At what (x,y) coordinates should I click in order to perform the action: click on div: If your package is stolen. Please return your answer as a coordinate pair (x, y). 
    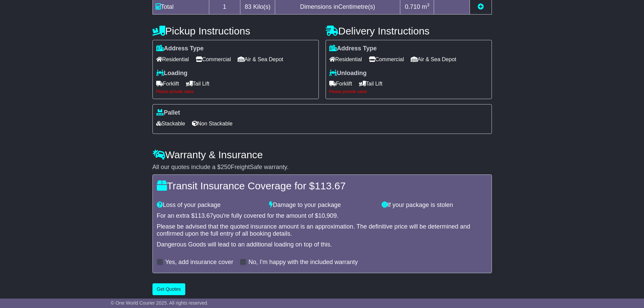
    Looking at the image, I should click on (434, 205).